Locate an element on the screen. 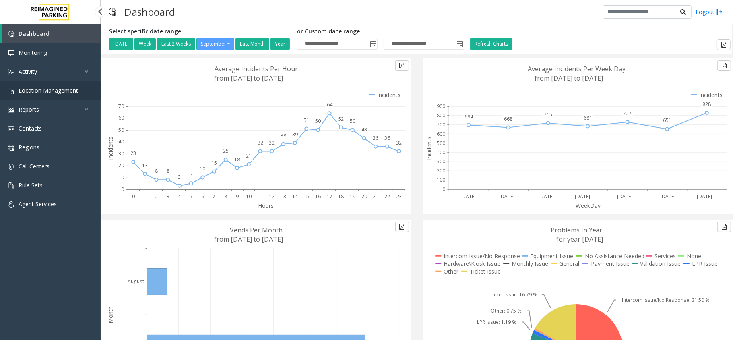 Image resolution: width=733 pixels, height=340 pixels. text: 40 is located at coordinates (121, 142).